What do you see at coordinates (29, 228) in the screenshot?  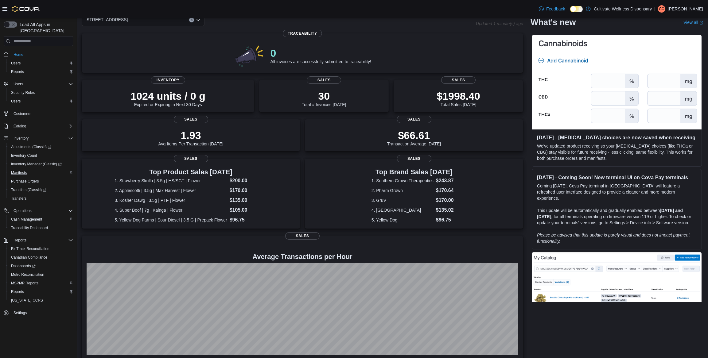 I see `a: Traceabilty Dashboard` at bounding box center [29, 228].